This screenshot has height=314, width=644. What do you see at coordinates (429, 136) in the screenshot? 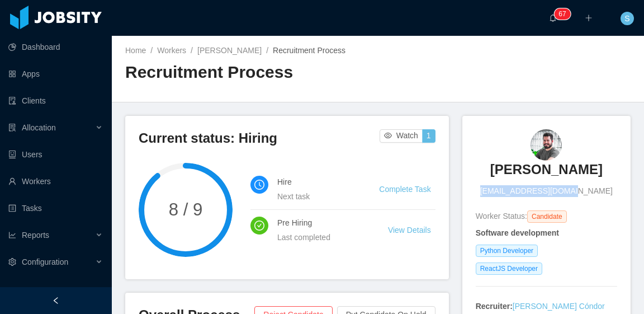
I see `button: 1` at bounding box center [429, 136].